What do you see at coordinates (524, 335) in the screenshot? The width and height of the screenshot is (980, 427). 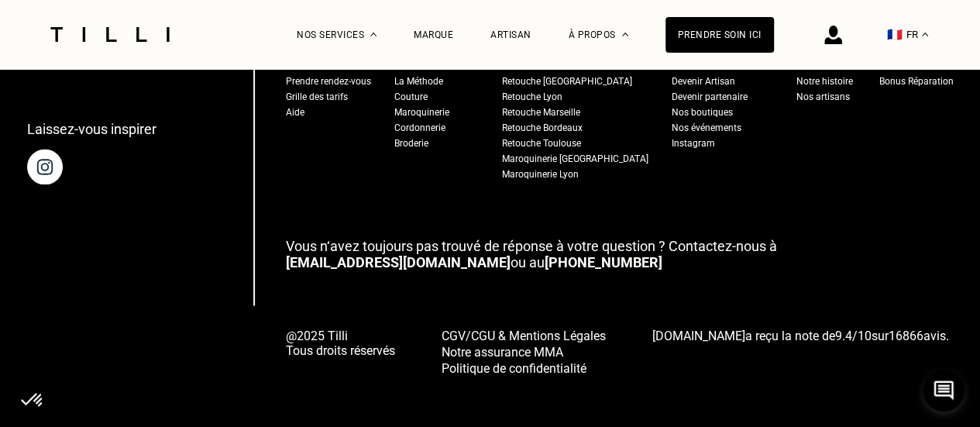 I see `span: CGV/CGU & Mentions Légales` at bounding box center [524, 335].